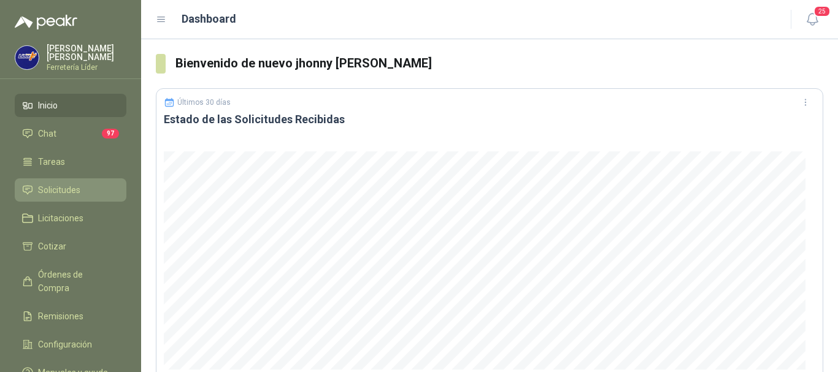 Image resolution: width=838 pixels, height=372 pixels. Describe the element at coordinates (87, 67) in the screenshot. I see `p: Ferretería Líder` at that location.